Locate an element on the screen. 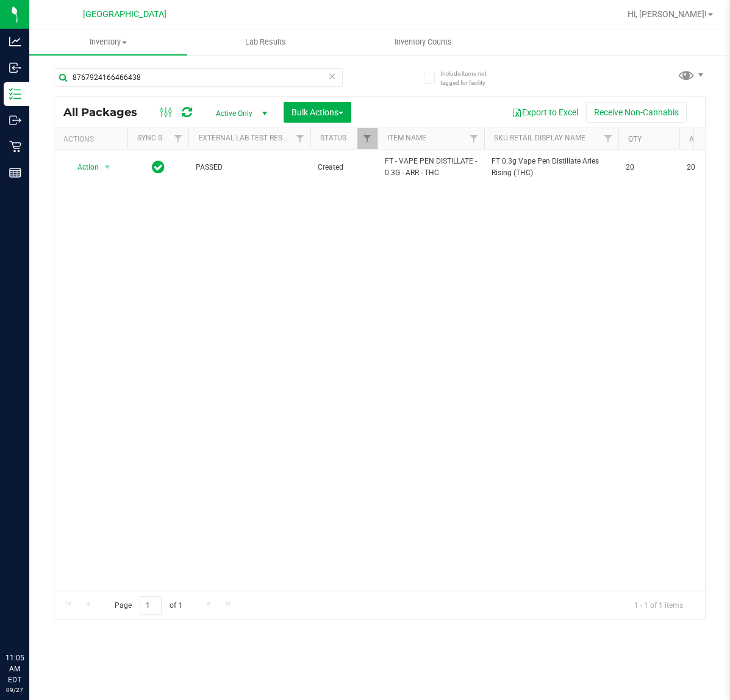 The height and width of the screenshot is (700, 730). inline-svg: Reports is located at coordinates (15, 173).